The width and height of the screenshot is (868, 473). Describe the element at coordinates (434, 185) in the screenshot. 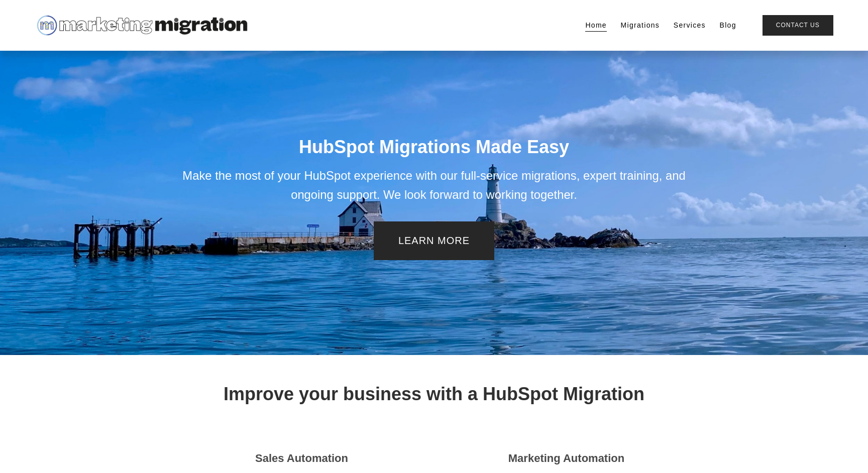

I see `p: Make the most of your HubSpot experience with our full-service migrations, expert training, and o...` at that location.